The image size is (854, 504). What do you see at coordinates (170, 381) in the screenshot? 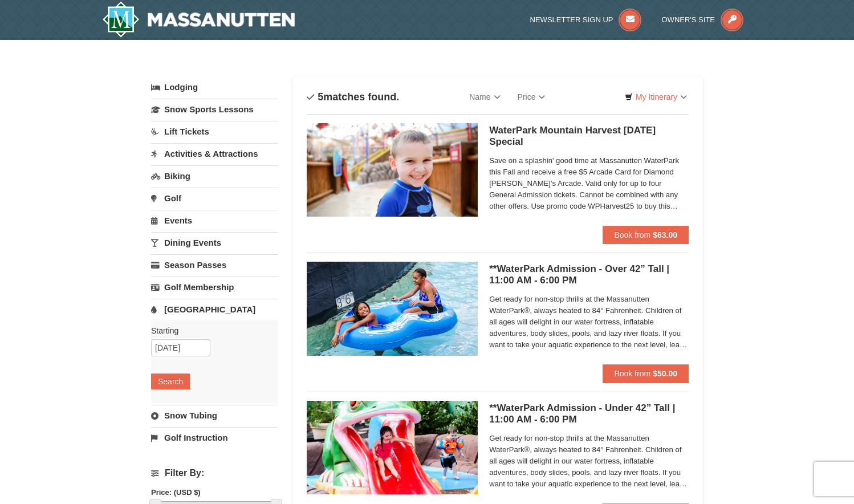
I see `button: Search` at bounding box center [170, 381].